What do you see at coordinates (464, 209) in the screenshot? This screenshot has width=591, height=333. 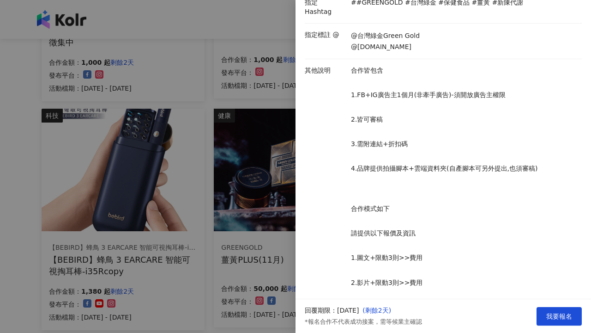 I see `p: 合作模式如下` at bounding box center [464, 209].